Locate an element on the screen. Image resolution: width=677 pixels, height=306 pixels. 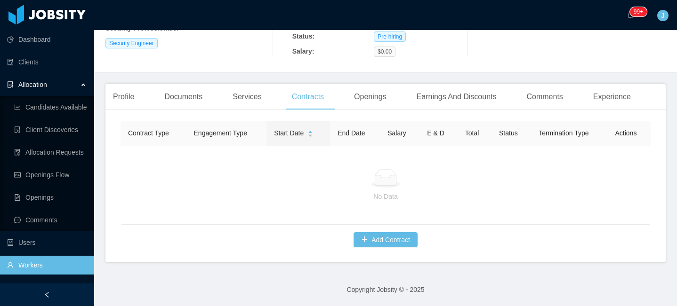
span: $0.00 is located at coordinates (385, 52).